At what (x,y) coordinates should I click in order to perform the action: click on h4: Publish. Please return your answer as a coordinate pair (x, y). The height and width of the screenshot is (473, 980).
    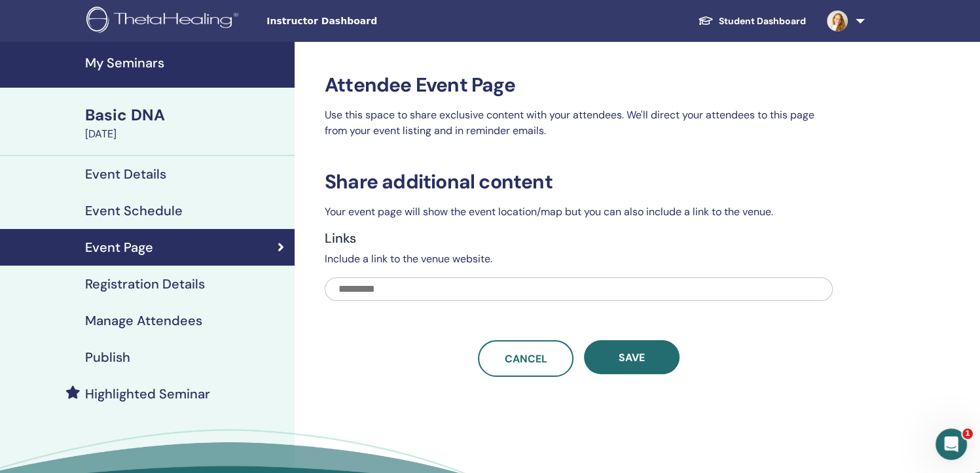
    Looking at the image, I should click on (107, 357).